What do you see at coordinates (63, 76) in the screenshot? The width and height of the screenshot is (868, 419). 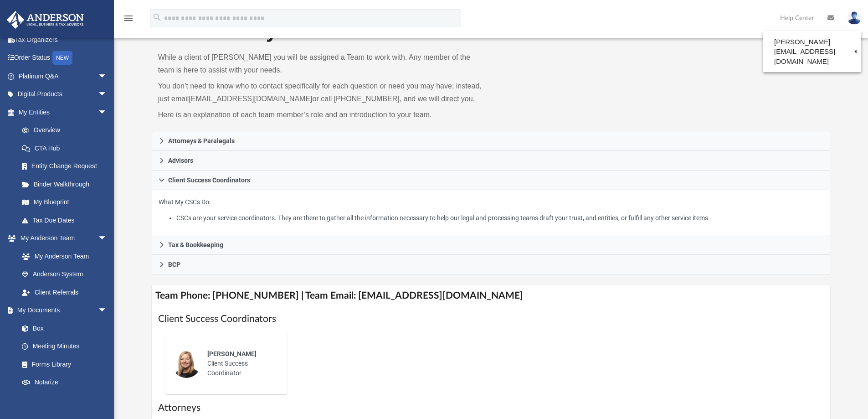 I see `a: Platinum Q&Aarrow_drop_down` at bounding box center [63, 76].